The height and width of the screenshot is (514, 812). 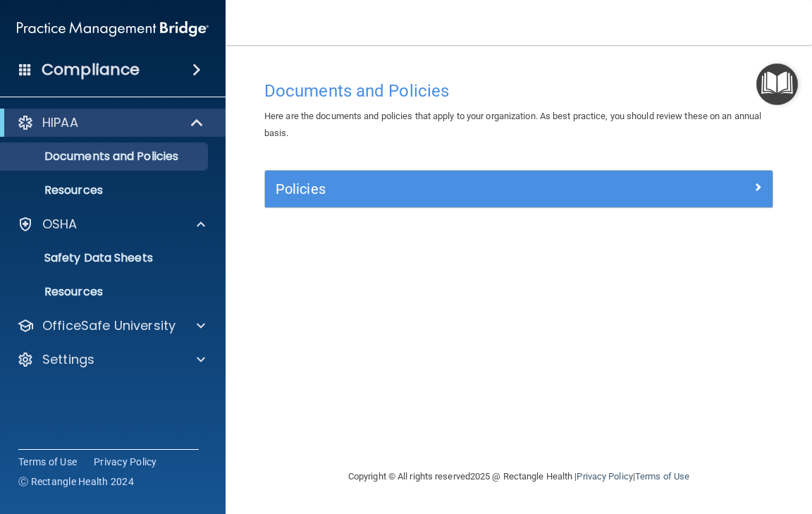 What do you see at coordinates (105, 156) in the screenshot?
I see `p: Documents and Policies` at bounding box center [105, 156].